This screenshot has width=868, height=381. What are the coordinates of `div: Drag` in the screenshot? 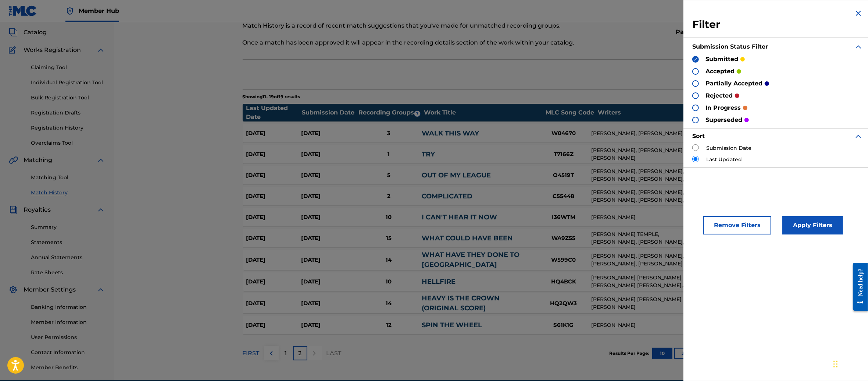 It's located at (836, 364).